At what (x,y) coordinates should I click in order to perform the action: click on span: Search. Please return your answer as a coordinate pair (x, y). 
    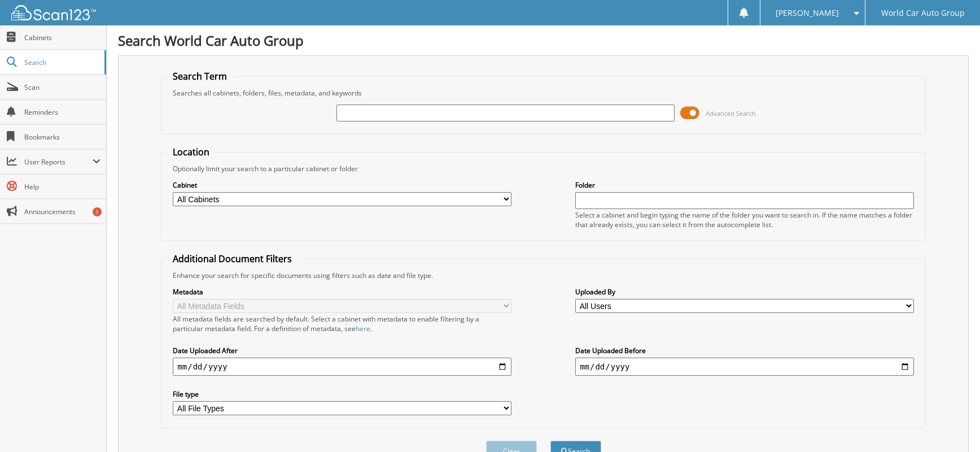
    Looking at the image, I should click on (61, 62).